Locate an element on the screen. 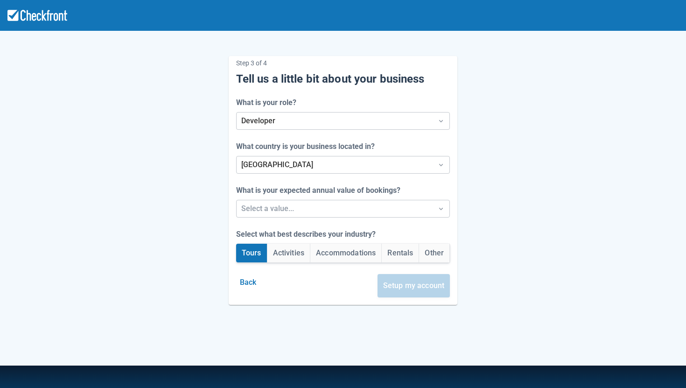 The width and height of the screenshot is (686, 388). button: Rentals is located at coordinates (400, 253).